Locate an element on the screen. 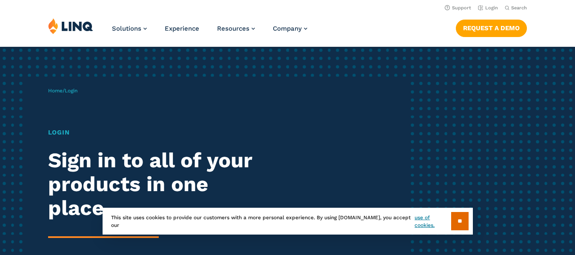 Image resolution: width=575 pixels, height=255 pixels. span: Resources is located at coordinates (233, 29).